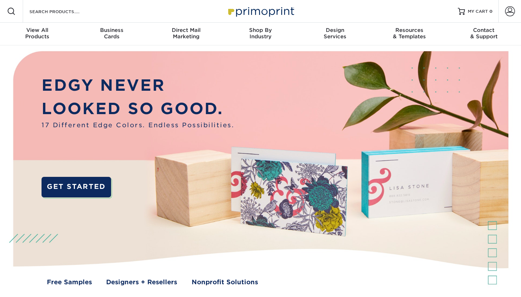  Describe the element at coordinates (484, 33) in the screenshot. I see `div: & Support` at that location.